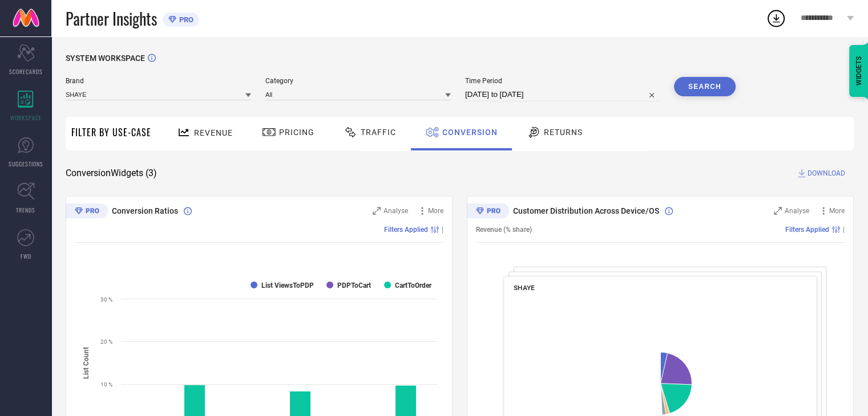 The height and width of the screenshot is (416, 868). I want to click on input: Select time period, so click(562, 94).